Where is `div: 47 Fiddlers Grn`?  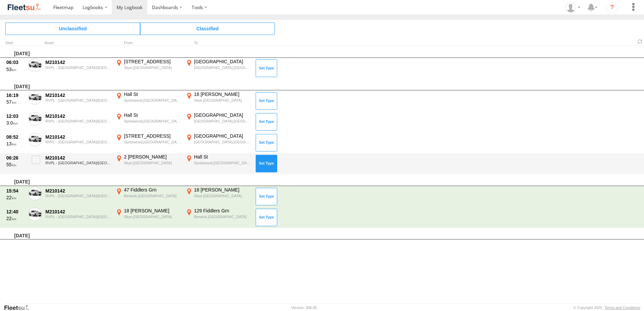 div: 47 Fiddlers Grn is located at coordinates (152, 190).